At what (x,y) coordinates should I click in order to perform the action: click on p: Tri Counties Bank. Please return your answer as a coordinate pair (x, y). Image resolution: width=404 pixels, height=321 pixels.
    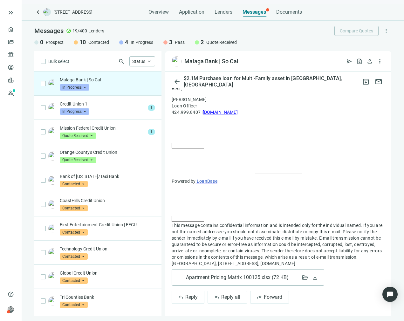
    Looking at the image, I should click on (107, 297).